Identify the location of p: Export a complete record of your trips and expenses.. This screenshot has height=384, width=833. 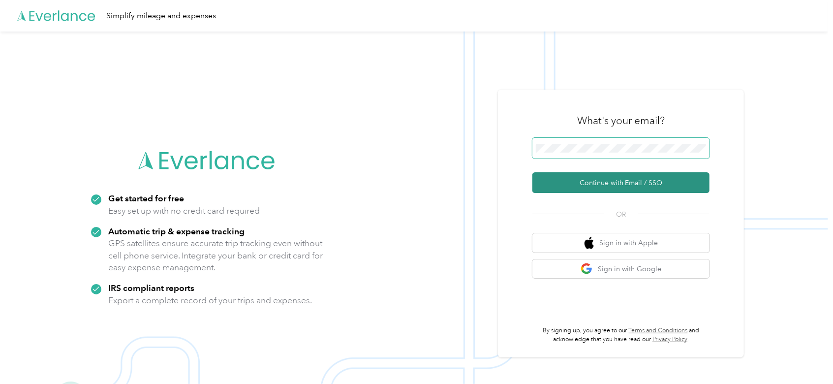
(210, 300).